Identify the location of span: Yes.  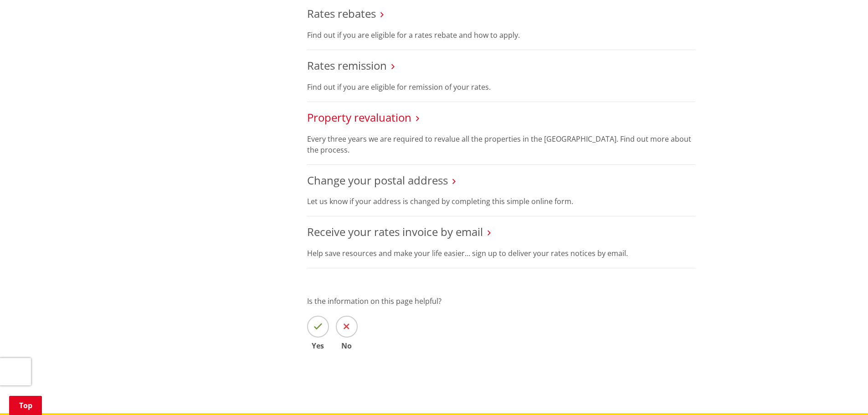
(318, 346).